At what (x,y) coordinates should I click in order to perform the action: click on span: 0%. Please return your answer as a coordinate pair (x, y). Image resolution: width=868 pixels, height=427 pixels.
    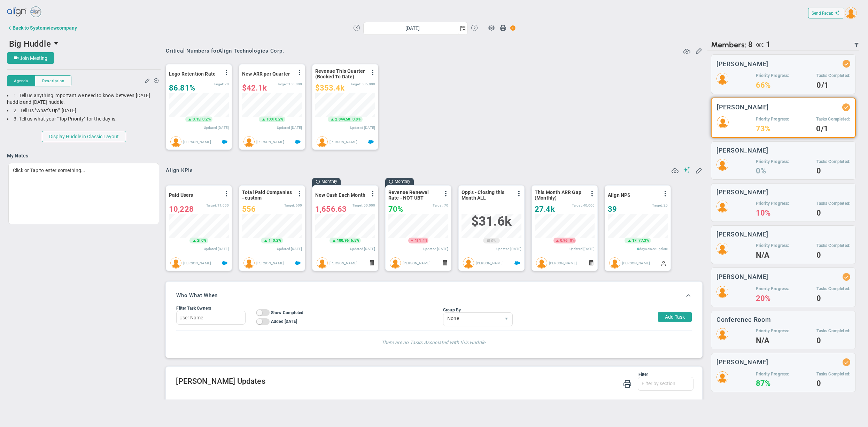
    Looking at the image, I should click on (204, 240).